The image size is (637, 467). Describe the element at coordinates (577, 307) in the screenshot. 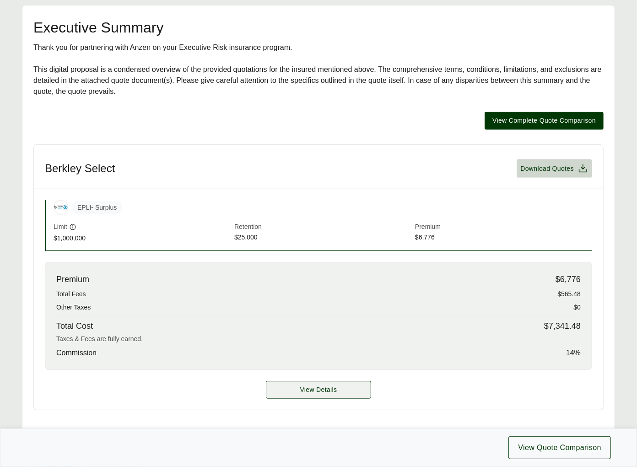

I see `span: $0` at that location.